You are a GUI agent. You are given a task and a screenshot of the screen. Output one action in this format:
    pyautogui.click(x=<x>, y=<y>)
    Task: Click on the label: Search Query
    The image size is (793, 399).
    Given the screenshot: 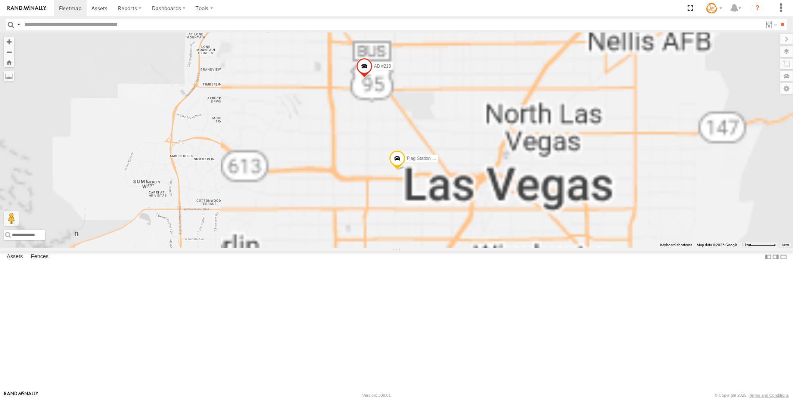 What is the action you would take?
    pyautogui.click(x=19, y=24)
    